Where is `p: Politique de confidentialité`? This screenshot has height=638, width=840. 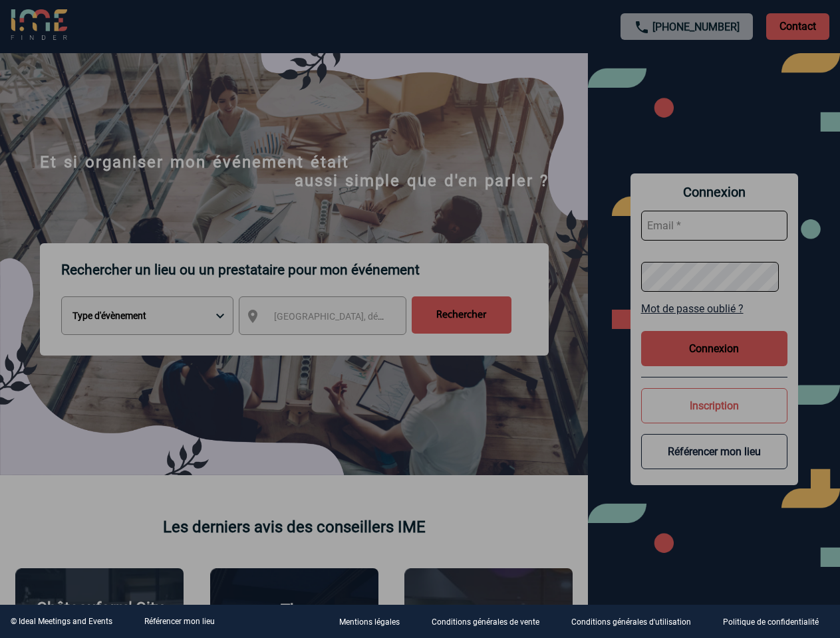
p: Politique de confidentialité is located at coordinates (771, 623).